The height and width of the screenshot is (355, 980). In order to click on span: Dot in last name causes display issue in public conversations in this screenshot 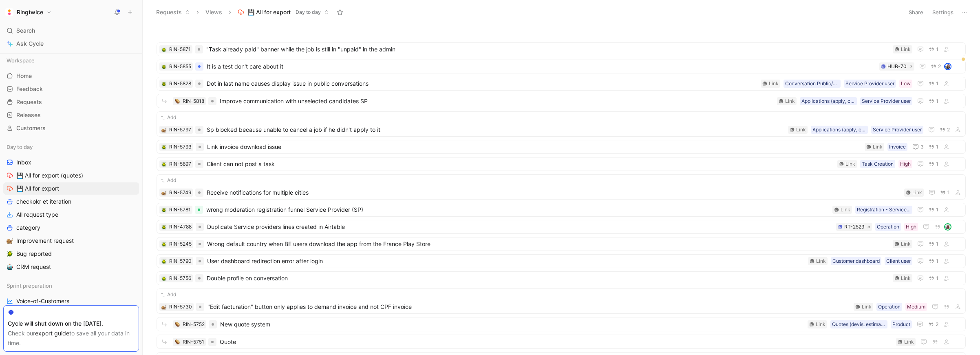, I will do `click(482, 84)`.